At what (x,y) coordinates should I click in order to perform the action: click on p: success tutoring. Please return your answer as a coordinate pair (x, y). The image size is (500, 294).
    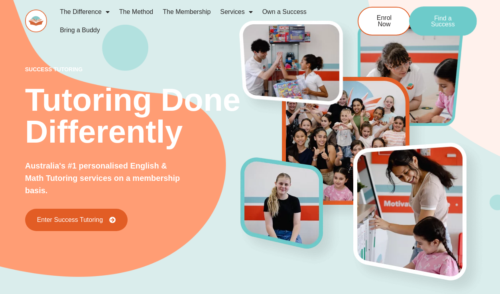
    Looking at the image, I should click on (133, 69).